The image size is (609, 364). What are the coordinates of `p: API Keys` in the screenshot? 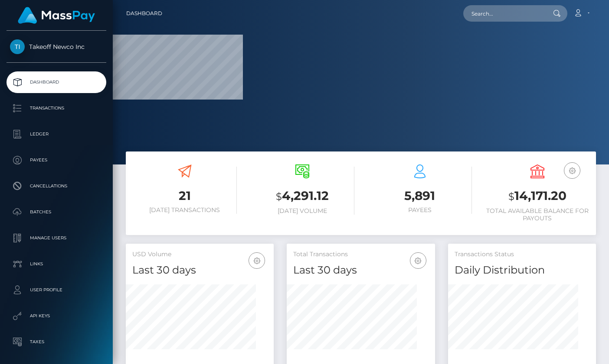 It's located at (56, 316).